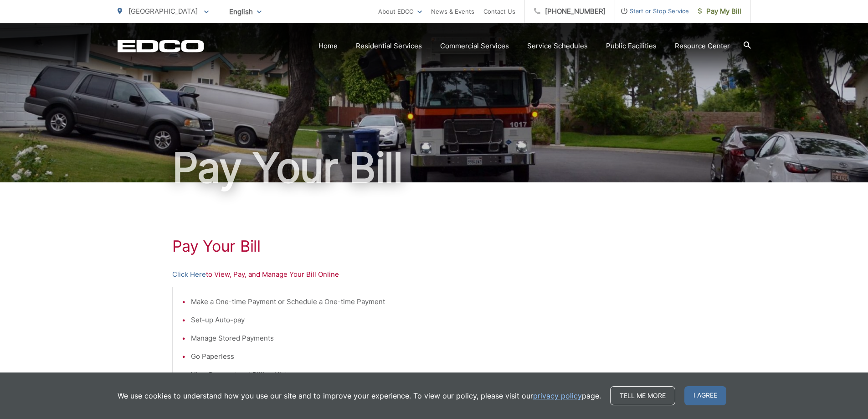 This screenshot has width=868, height=419. Describe the element at coordinates (359, 396) in the screenshot. I see `p: We use cookies to understand how you use our site and to improve your experience. To view our pol...` at that location.